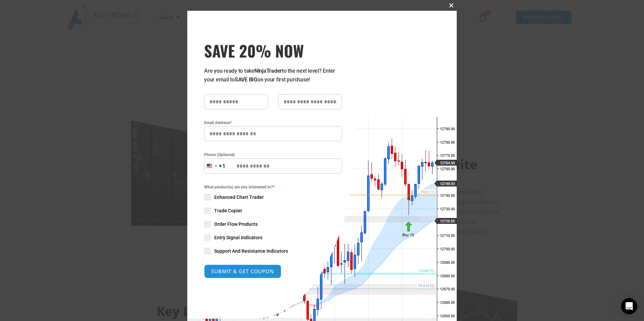 Image resolution: width=644 pixels, height=321 pixels. What do you see at coordinates (273, 224) in the screenshot?
I see `label: Order Flow Products` at bounding box center [273, 224].